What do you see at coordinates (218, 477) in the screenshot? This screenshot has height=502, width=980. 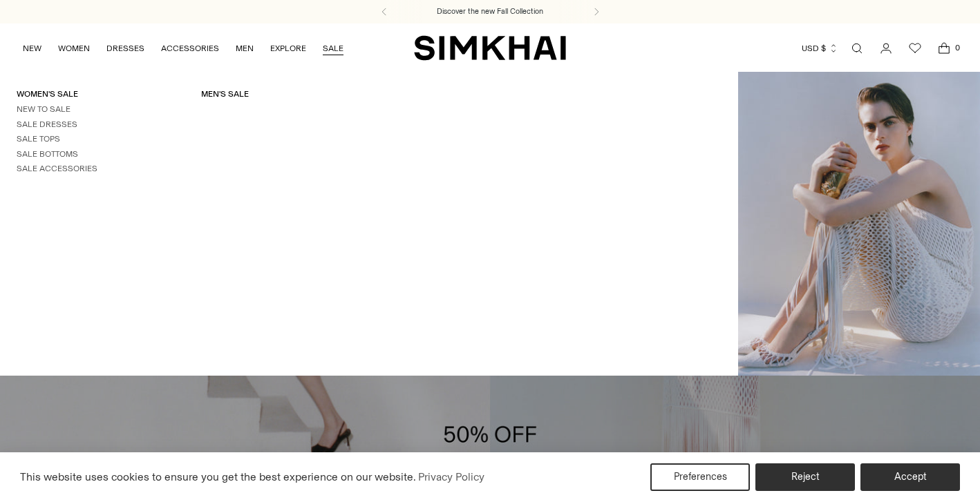 I see `span: This website uses cookies to ensure you get the best experience on our website.` at bounding box center [218, 477].